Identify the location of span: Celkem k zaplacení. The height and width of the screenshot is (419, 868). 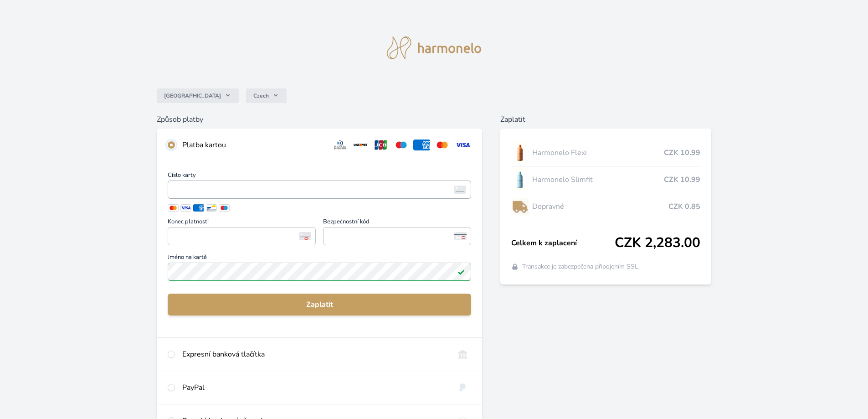
(562, 243).